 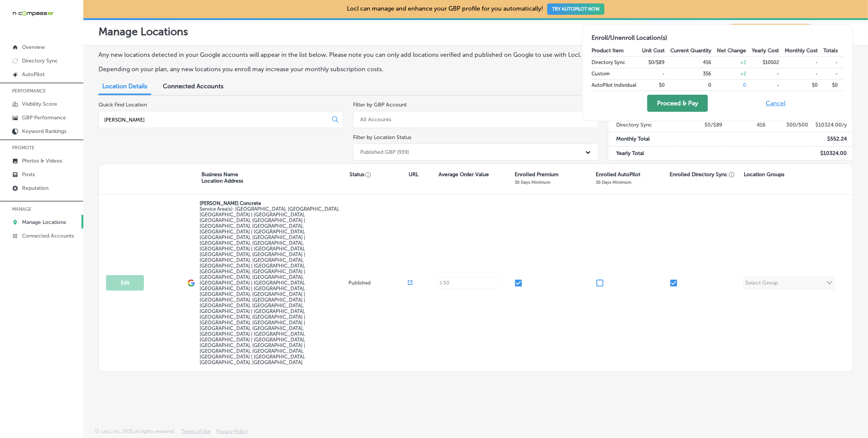 I want to click on p: Overview, so click(x=33, y=47).